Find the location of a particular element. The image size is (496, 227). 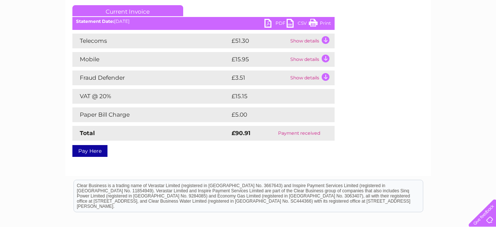

td: £3.51 is located at coordinates (259, 78).